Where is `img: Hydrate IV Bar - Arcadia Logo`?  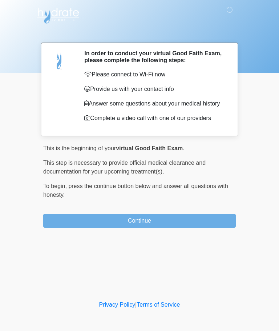
img: Hydrate IV Bar - Arcadia Logo is located at coordinates (58, 15).